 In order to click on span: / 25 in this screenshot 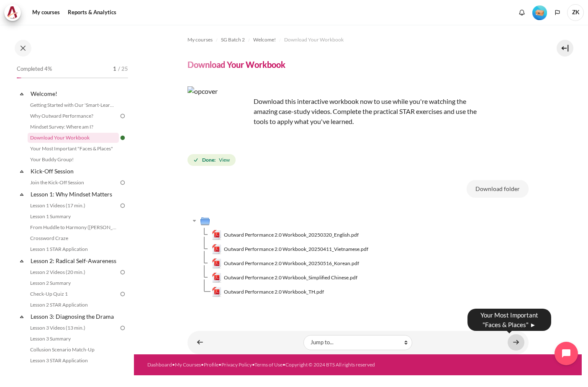, I will do `click(123, 69)`.